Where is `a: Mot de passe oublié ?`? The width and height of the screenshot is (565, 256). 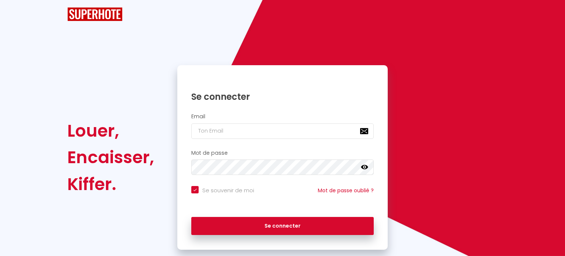
a: Mot de passe oublié ? is located at coordinates (346, 190).